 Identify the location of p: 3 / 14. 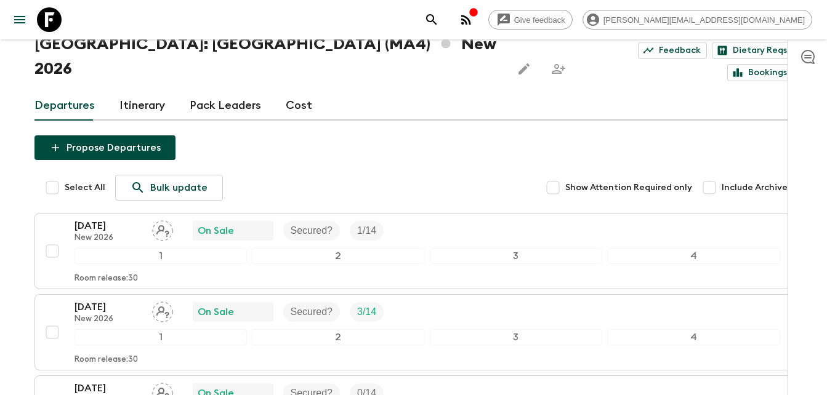
(366, 312).